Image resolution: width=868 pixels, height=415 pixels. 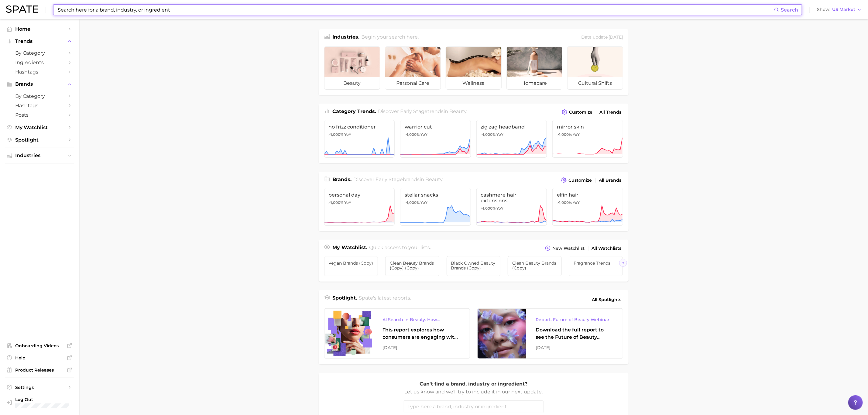 I want to click on h1: Industries., so click(x=346, y=37).